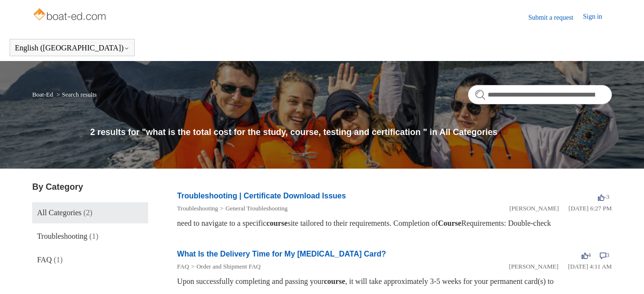 The image size is (644, 294). I want to click on li: Troubleshooting, so click(197, 208).